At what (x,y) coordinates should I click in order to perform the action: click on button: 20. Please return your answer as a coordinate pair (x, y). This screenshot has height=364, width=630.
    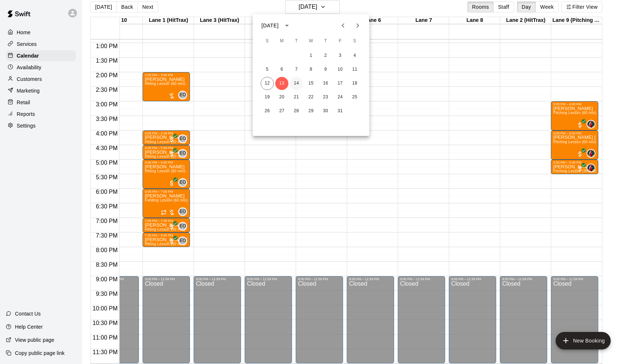
    Looking at the image, I should click on (282, 97).